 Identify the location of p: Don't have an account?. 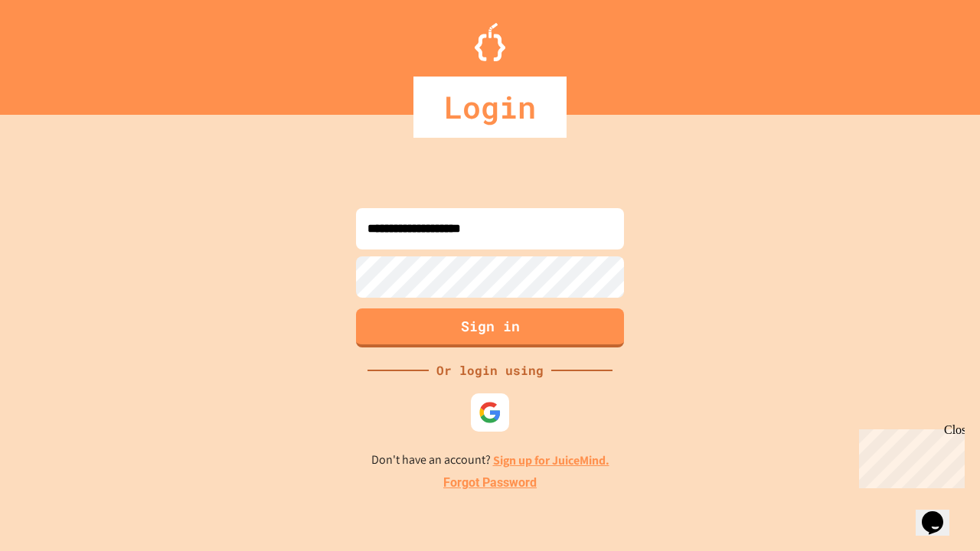
(490, 460).